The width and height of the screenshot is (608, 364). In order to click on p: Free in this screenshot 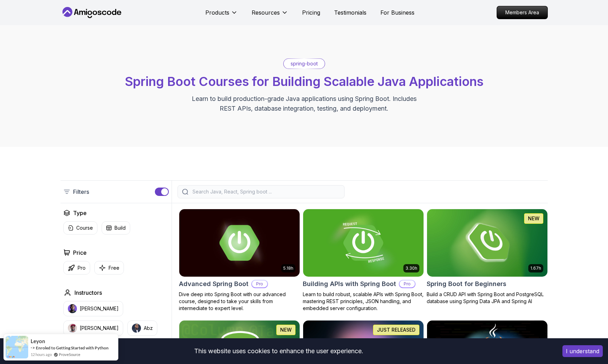, I will do `click(114, 268)`.